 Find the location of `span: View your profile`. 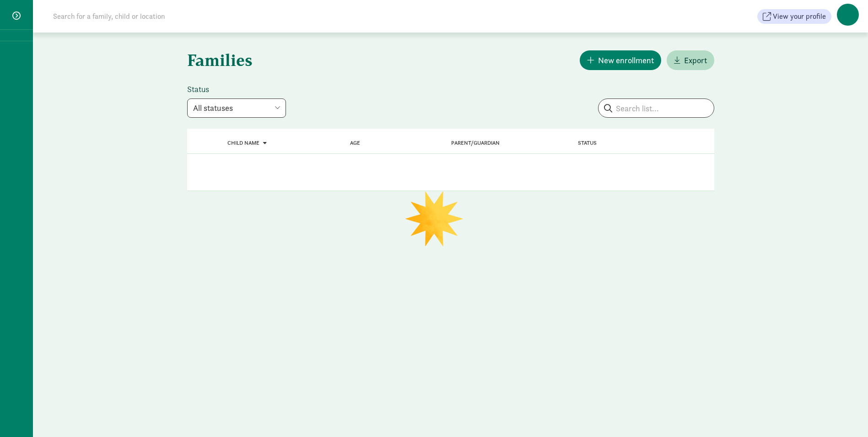

span: View your profile is located at coordinates (799, 17).